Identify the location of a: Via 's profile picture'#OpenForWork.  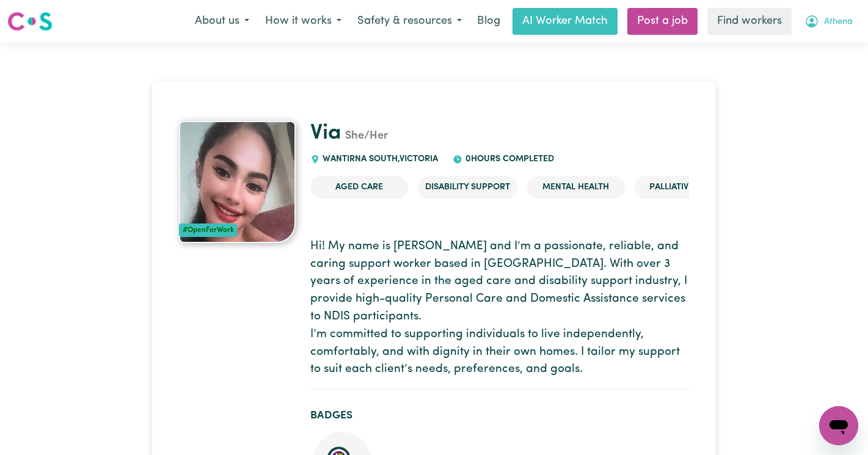
(237, 182).